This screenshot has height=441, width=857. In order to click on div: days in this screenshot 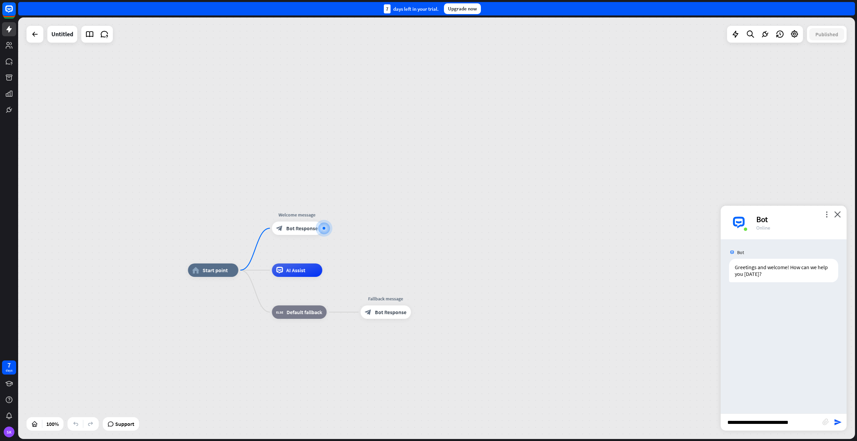, I will do `click(9, 371)`.